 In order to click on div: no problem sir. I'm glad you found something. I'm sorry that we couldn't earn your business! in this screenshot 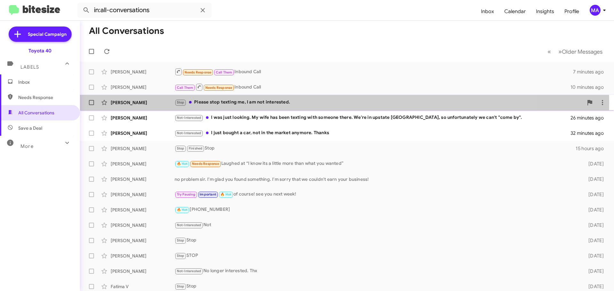, I will do `click(377, 180)`.